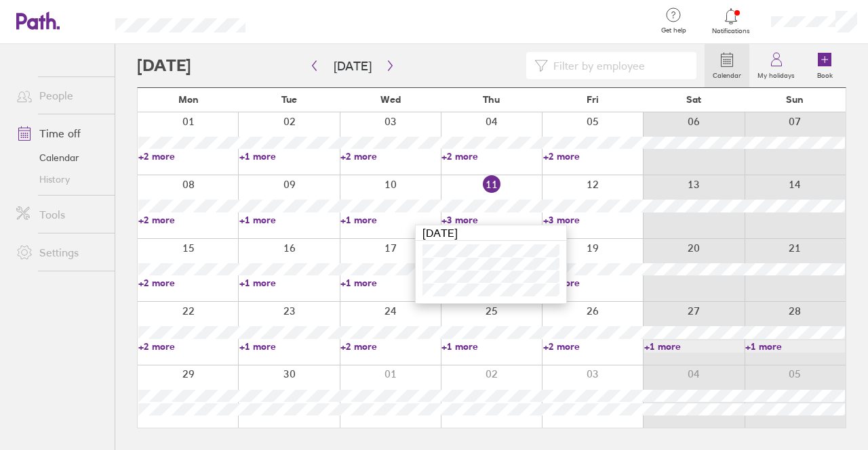  Describe the element at coordinates (390, 100) in the screenshot. I see `span: Wed` at that location.